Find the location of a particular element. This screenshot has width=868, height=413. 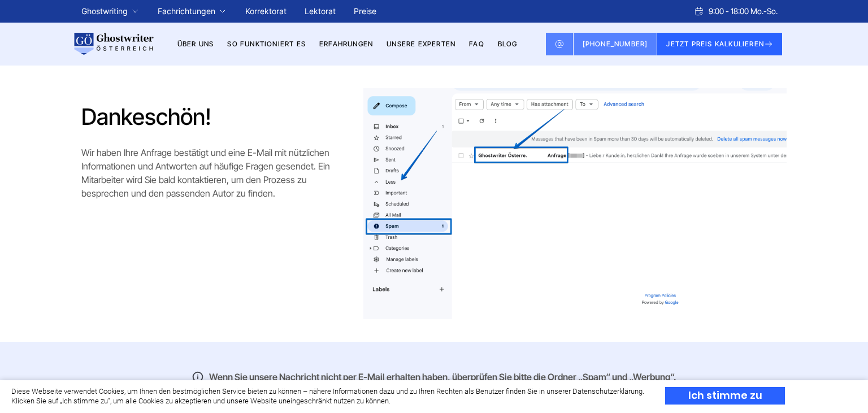

a: Preise is located at coordinates (365, 11).